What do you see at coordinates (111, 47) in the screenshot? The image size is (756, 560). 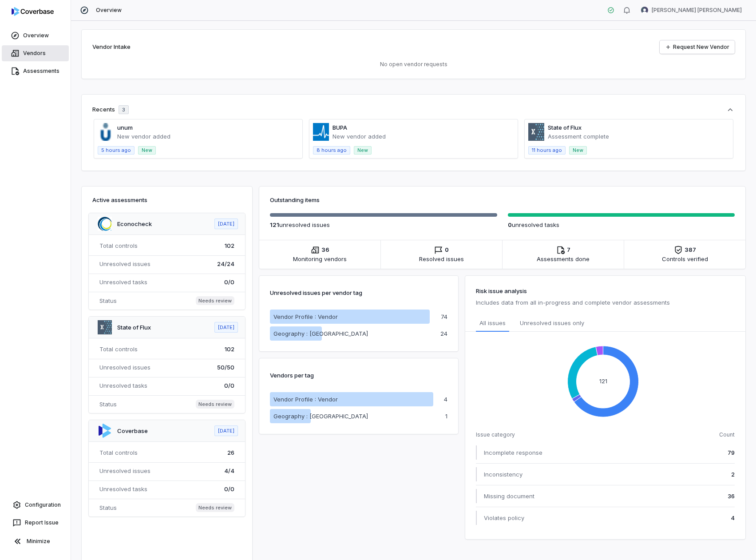 I see `h2: Vendor Intake` at bounding box center [111, 47].